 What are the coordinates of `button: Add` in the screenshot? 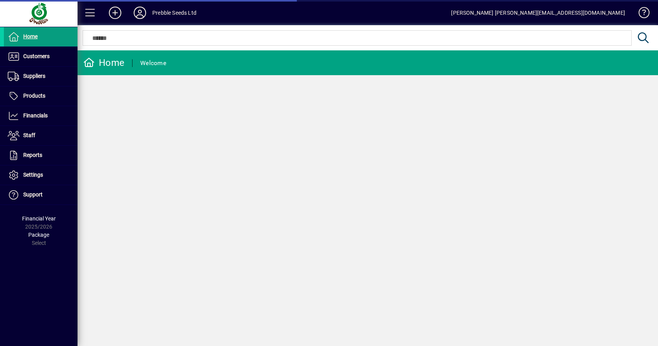 It's located at (115, 13).